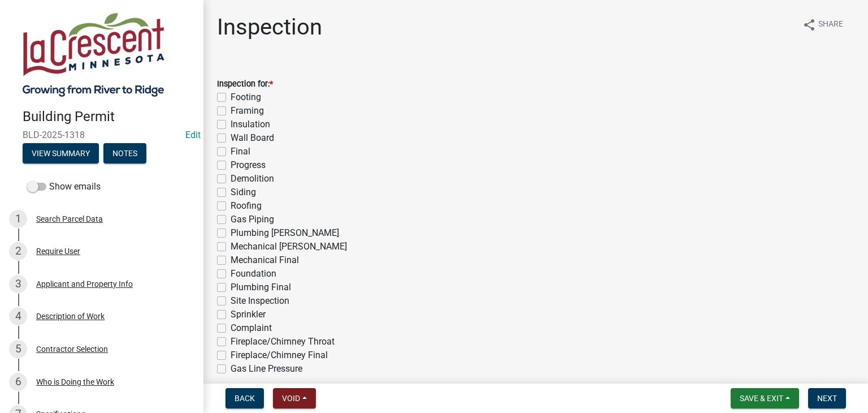 This screenshot has height=413, width=868. What do you see at coordinates (827, 398) in the screenshot?
I see `span: Next` at bounding box center [827, 398].